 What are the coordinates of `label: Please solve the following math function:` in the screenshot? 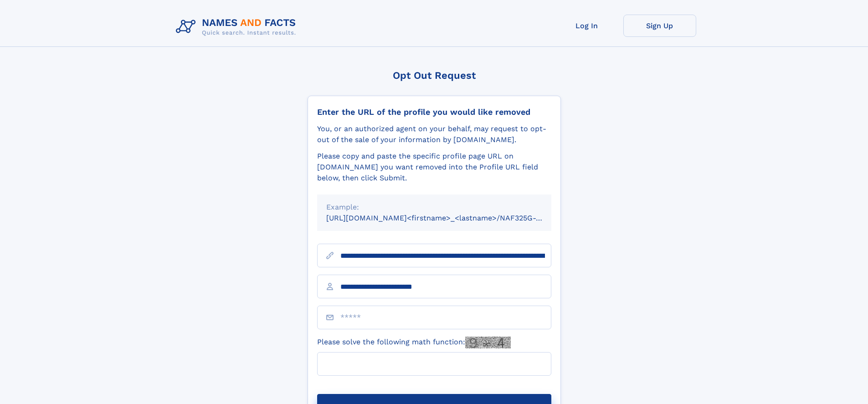 It's located at (414, 342).